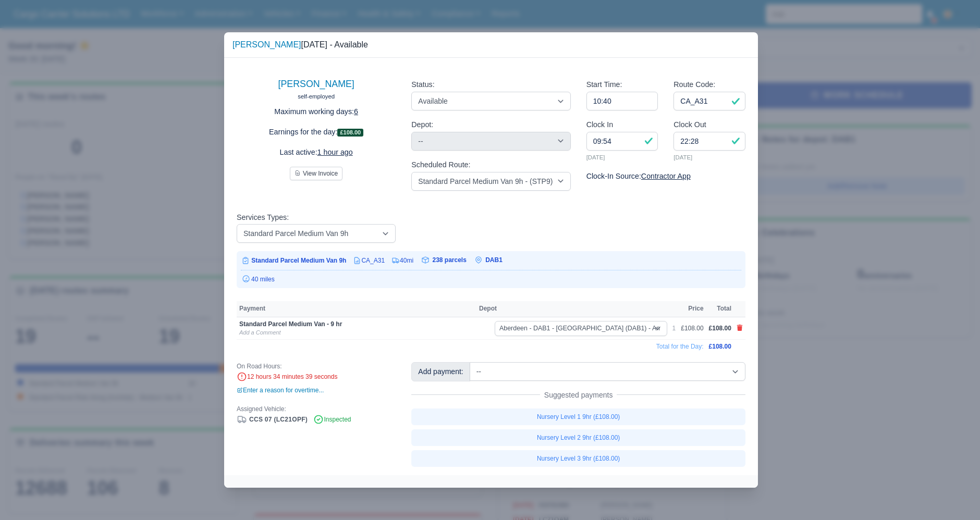 The height and width of the screenshot is (520, 980). Describe the element at coordinates (366, 261) in the screenshot. I see `td: CA_A31` at that location.